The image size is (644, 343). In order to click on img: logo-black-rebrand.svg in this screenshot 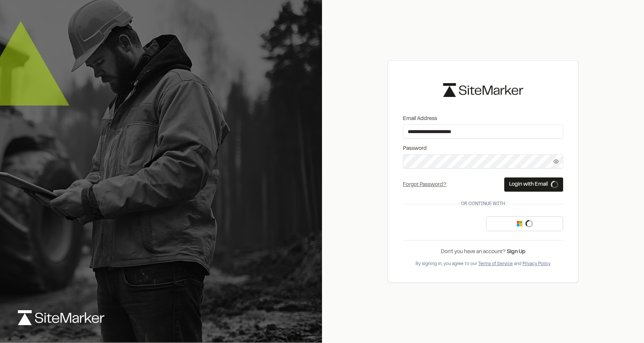, I will do `click(483, 90)`.